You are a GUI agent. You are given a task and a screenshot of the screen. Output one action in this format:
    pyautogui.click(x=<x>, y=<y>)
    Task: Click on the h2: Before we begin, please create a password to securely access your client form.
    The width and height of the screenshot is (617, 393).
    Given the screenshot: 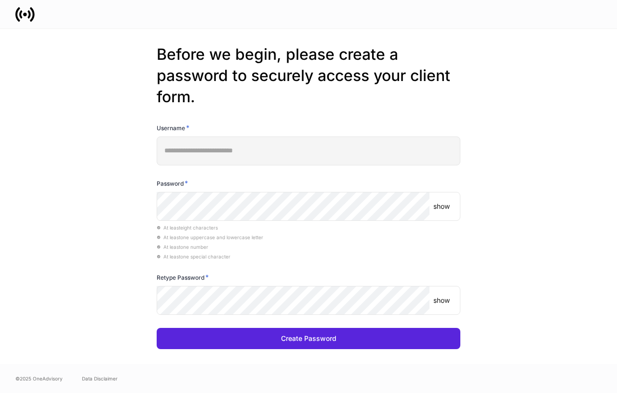 What is the action you would take?
    pyautogui.click(x=308, y=76)
    